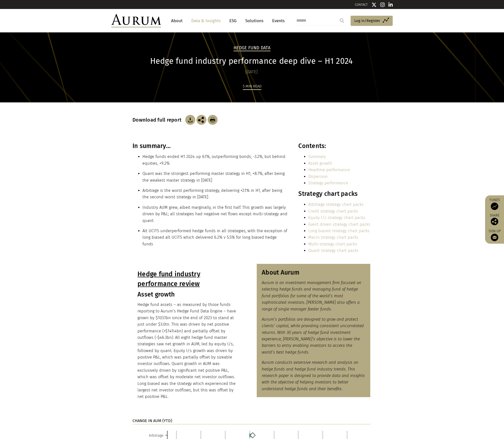  I want to click on a: Asset growth, so click(320, 163).